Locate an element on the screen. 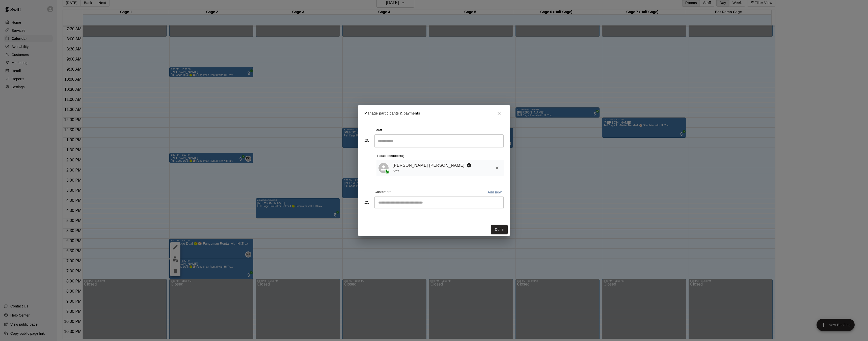  span: Customers is located at coordinates (383, 193).